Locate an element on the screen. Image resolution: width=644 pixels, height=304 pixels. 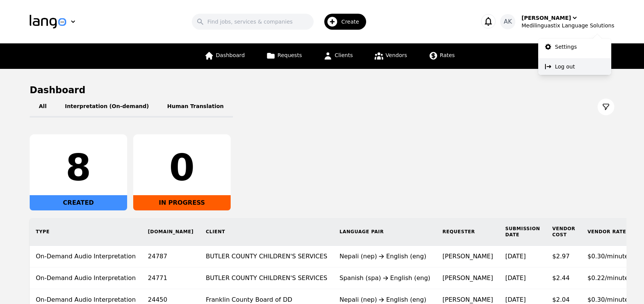
a: Rates is located at coordinates (441, 56).